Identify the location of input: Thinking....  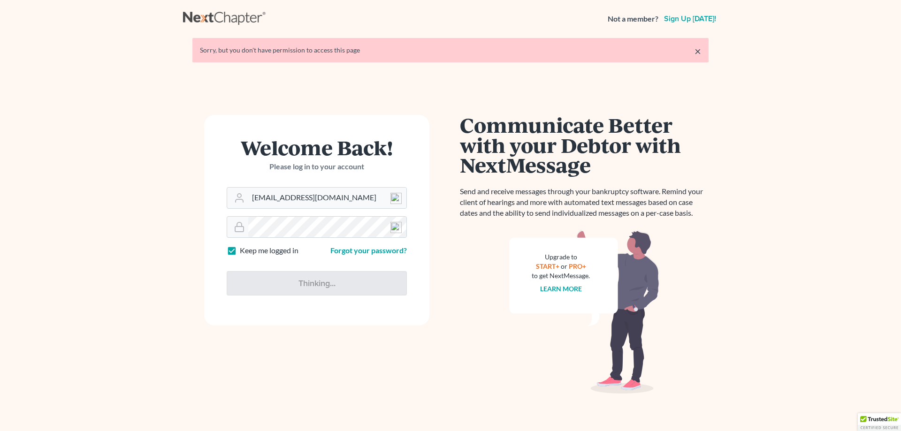
(317, 283).